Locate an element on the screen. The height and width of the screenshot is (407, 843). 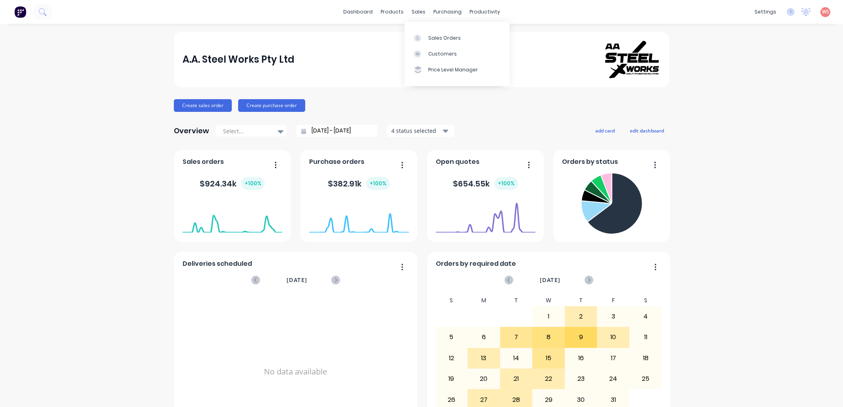
div: 7 is located at coordinates (516, 337).